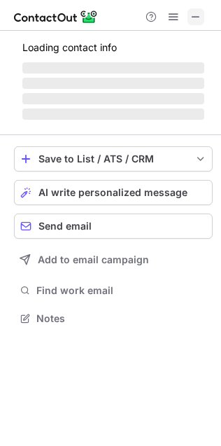  What do you see at coordinates (65, 226) in the screenshot?
I see `span: Send email` at bounding box center [65, 226].